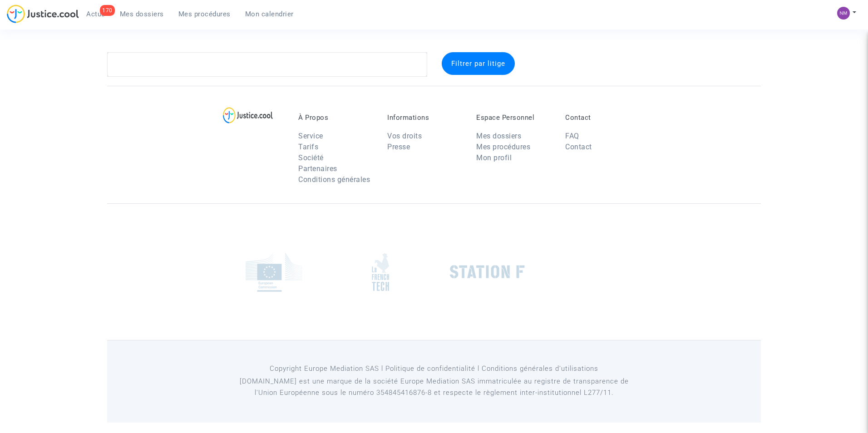 This screenshot has height=433, width=868. Describe the element at coordinates (494, 157) in the screenshot. I see `a: Mon profil` at that location.